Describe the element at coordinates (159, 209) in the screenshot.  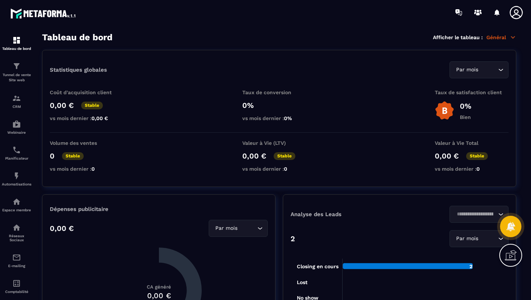
I see `p: Dépenses publicitaire` at that location.